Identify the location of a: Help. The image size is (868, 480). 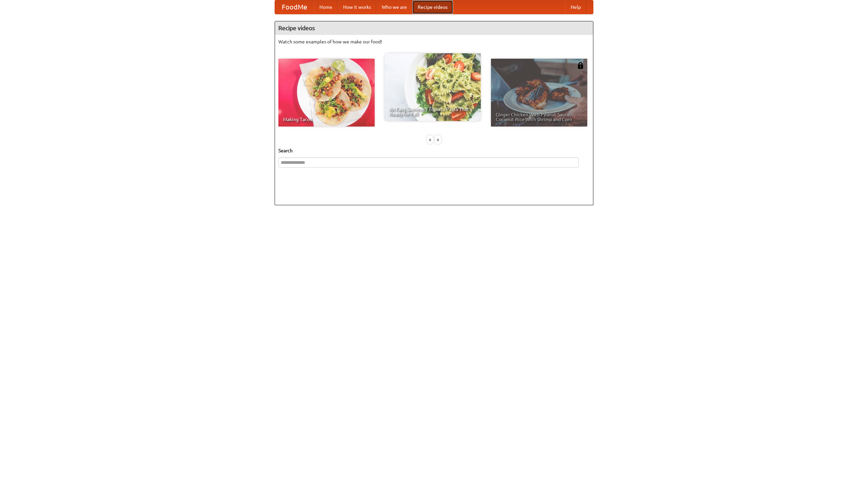
(576, 7).